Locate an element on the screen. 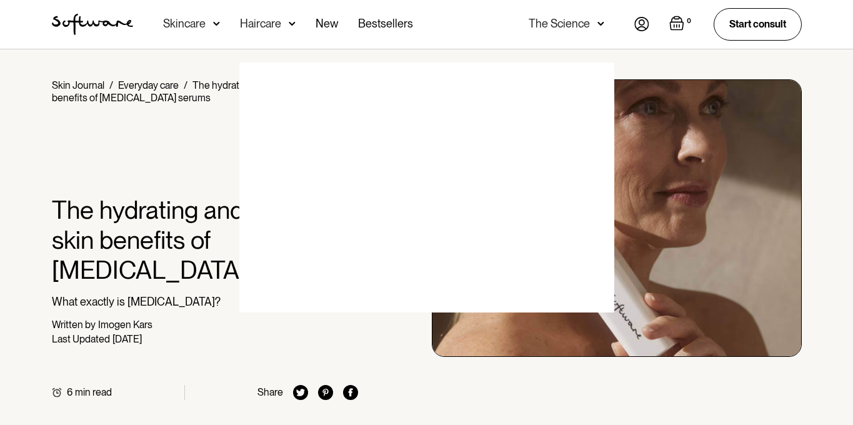  div: Share is located at coordinates (270, 392).